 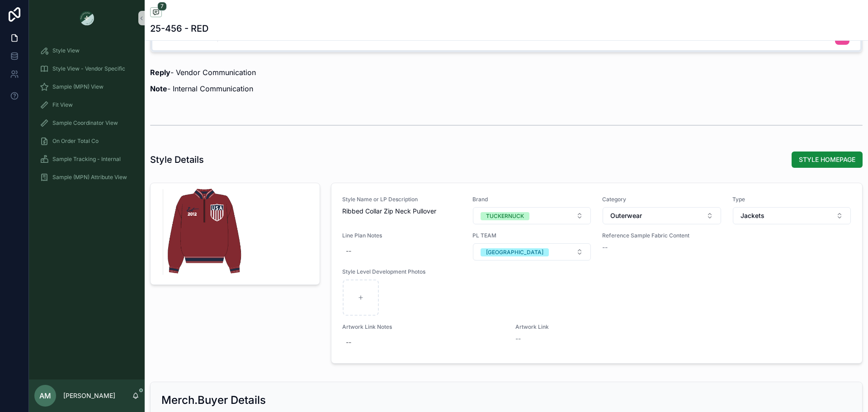 I want to click on span: Jackets, so click(x=752, y=216).